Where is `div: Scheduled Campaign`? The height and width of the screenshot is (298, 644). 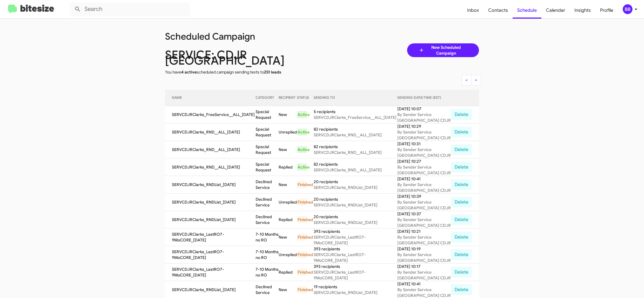
div: Scheduled Campaign is located at coordinates (243, 36).